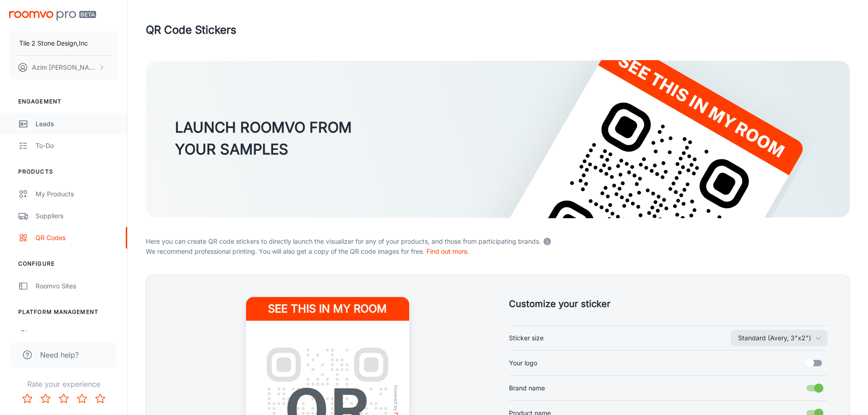 Image resolution: width=868 pixels, height=415 pixels. Describe the element at coordinates (77, 335) in the screenshot. I see `div: User Administration` at that location.